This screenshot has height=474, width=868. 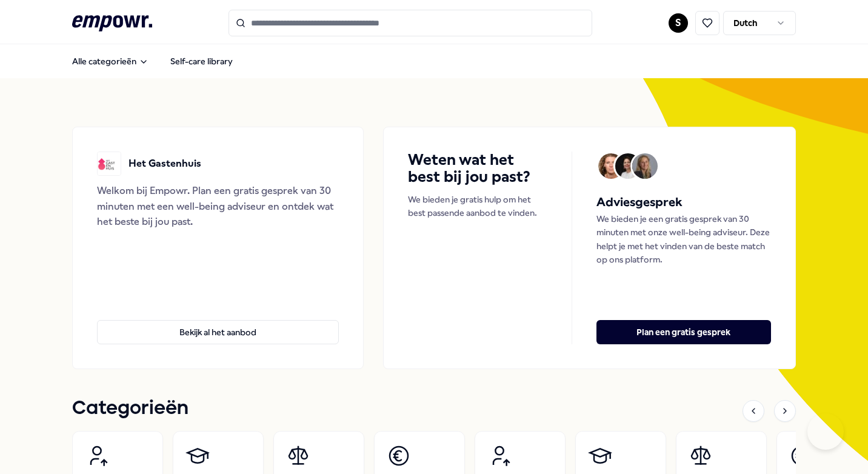 What do you see at coordinates (130, 408) in the screenshot?
I see `h1: Categorieën` at bounding box center [130, 408].